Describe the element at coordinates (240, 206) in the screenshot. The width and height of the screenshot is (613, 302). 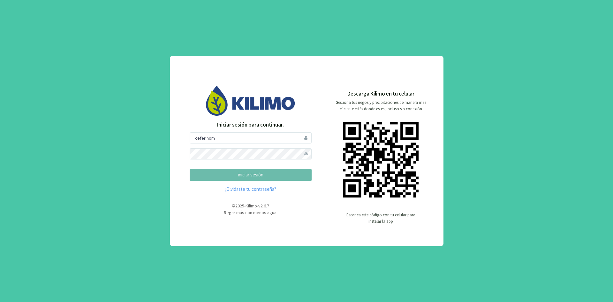
I see `span: 2025` at that location.